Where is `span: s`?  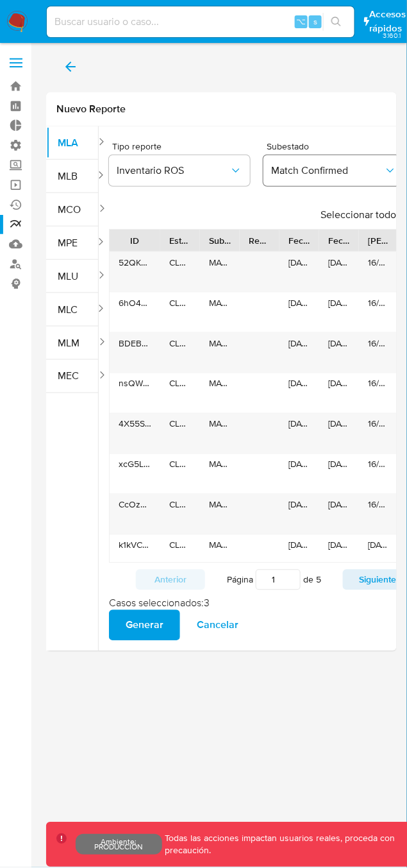
span: s is located at coordinates (316, 21).